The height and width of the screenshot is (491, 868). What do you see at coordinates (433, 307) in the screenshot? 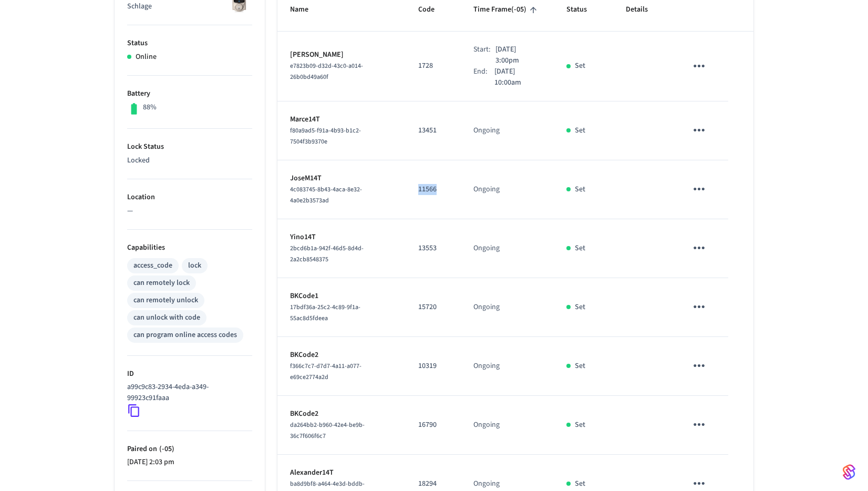
I see `p: 15720` at bounding box center [433, 307].